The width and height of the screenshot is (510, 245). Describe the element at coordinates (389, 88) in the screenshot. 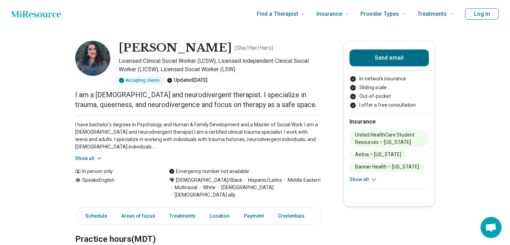

I see `li: Sliding scale` at that location.